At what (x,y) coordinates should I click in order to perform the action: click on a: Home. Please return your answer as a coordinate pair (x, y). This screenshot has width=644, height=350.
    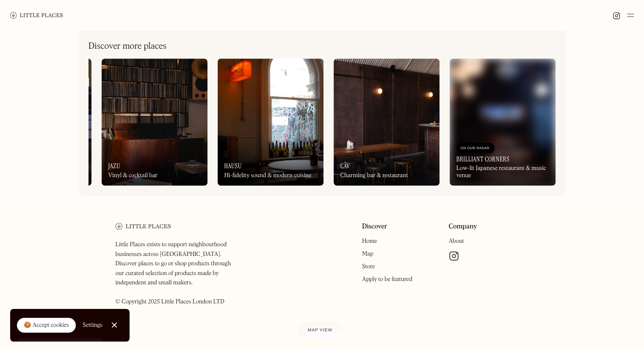
    Looking at the image, I should click on (369, 241).